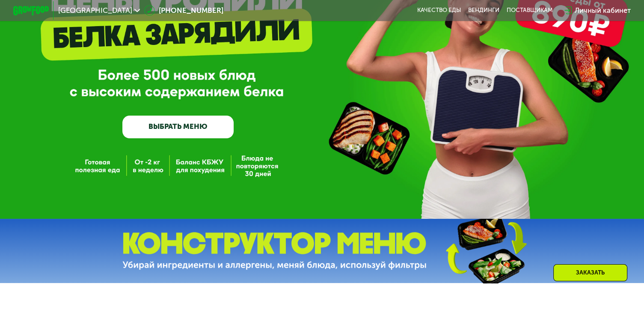 This screenshot has width=644, height=310. Describe the element at coordinates (530, 10) in the screenshot. I see `div: поставщикам` at that location.